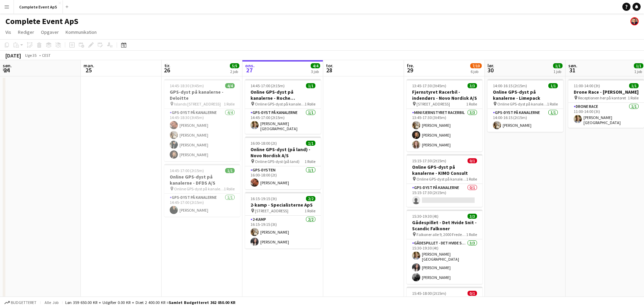 The height and width of the screenshot is (308, 644). Describe the element at coordinates (429, 86) in the screenshot. I see `span: 13:45-17:30 (3t45m)` at that location.